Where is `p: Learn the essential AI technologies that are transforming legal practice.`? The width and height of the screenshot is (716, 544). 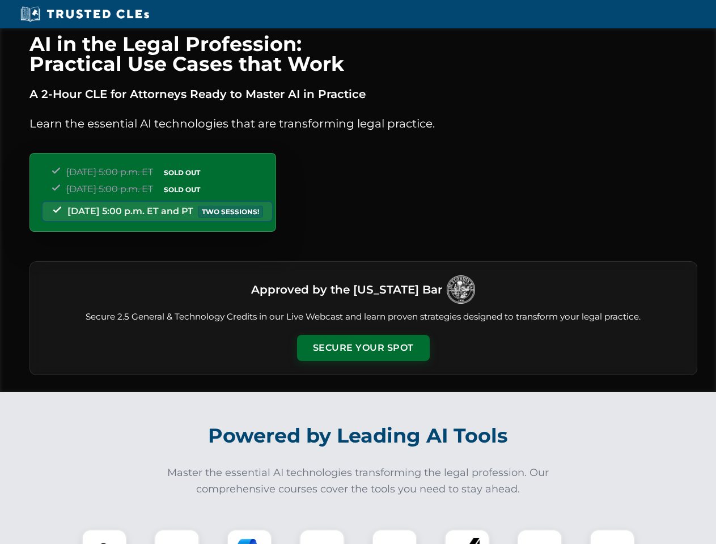 p: Learn the essential AI technologies that are transforming legal practice. is located at coordinates (363, 124).